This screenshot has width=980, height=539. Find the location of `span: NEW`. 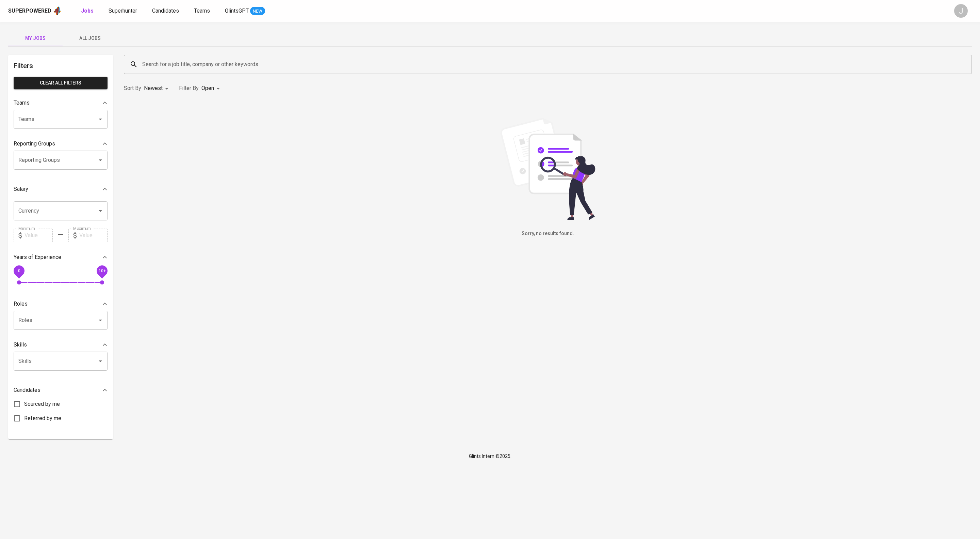

span: NEW is located at coordinates (258, 11).